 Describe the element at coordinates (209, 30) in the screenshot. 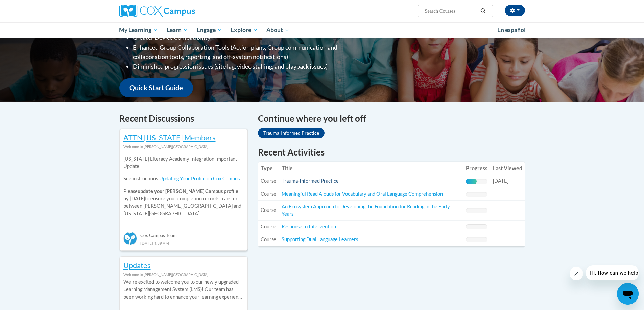

I see `a: Engage` at that location.